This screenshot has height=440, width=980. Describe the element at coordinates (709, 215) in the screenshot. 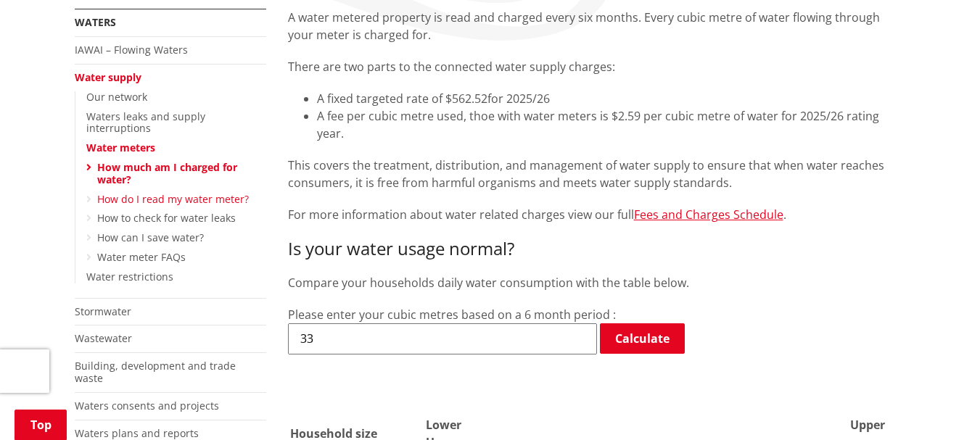

I see `a: Fees and Charges Schedule` at that location.